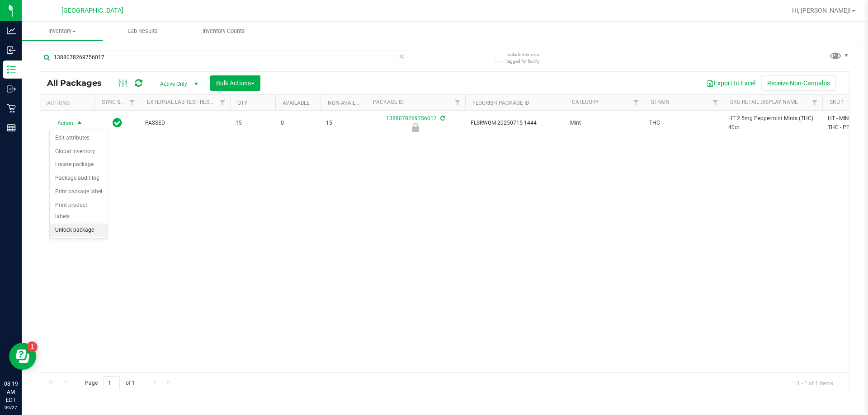 Image resolution: width=868 pixels, height=415 pixels. What do you see at coordinates (79, 165) in the screenshot?
I see `li: Locate package` at bounding box center [79, 165].